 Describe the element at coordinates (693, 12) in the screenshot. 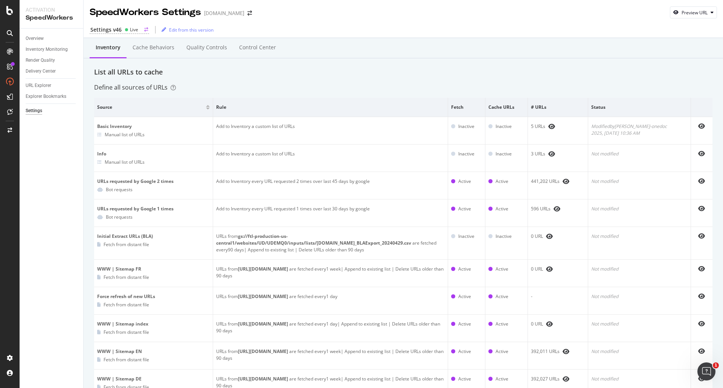

I see `button: Preview URL` at that location.